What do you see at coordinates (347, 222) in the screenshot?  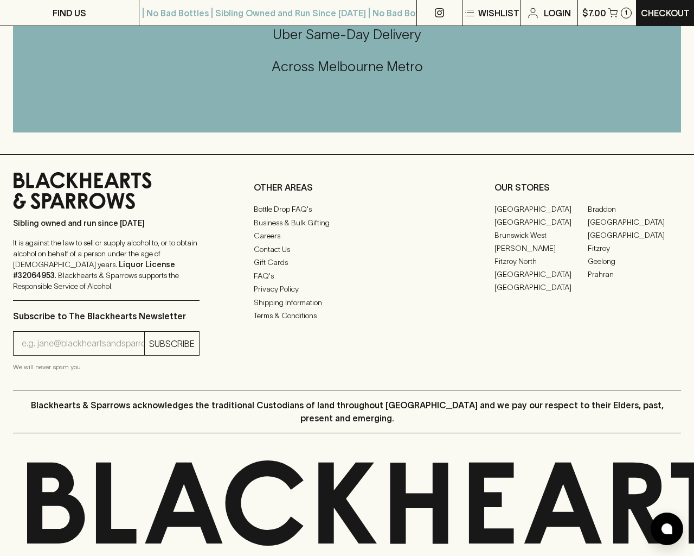 I see `a: Business & Bulk Gifting` at bounding box center [347, 222].